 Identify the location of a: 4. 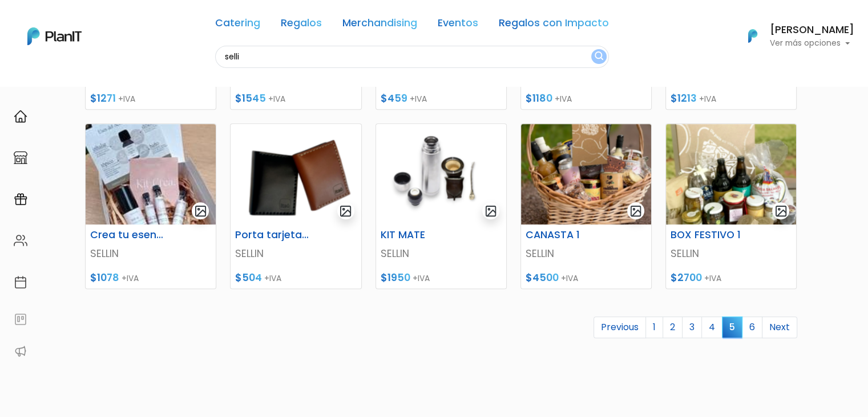
(711, 327).